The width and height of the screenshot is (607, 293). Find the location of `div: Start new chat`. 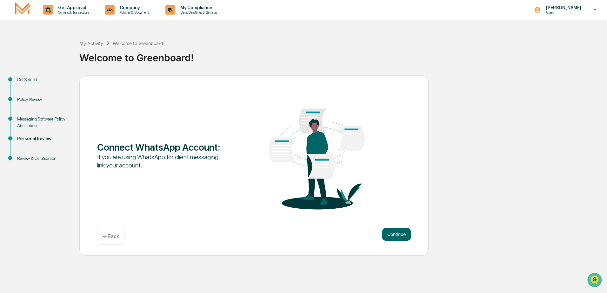

div: Start new chat is located at coordinates (63, 52).